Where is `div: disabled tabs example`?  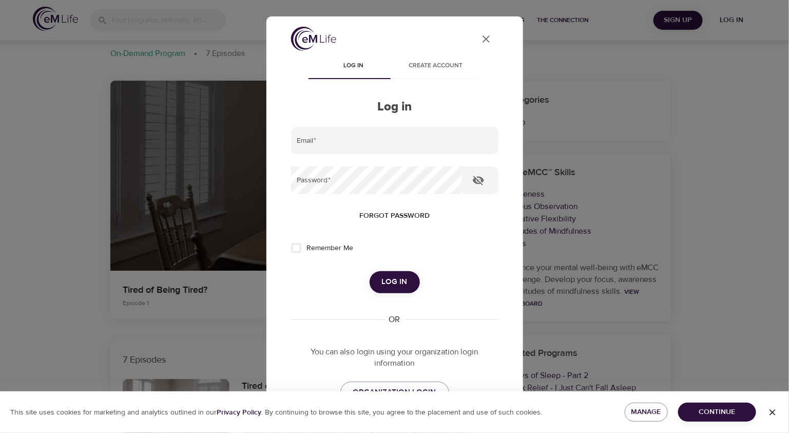 div: disabled tabs example is located at coordinates (395, 67).